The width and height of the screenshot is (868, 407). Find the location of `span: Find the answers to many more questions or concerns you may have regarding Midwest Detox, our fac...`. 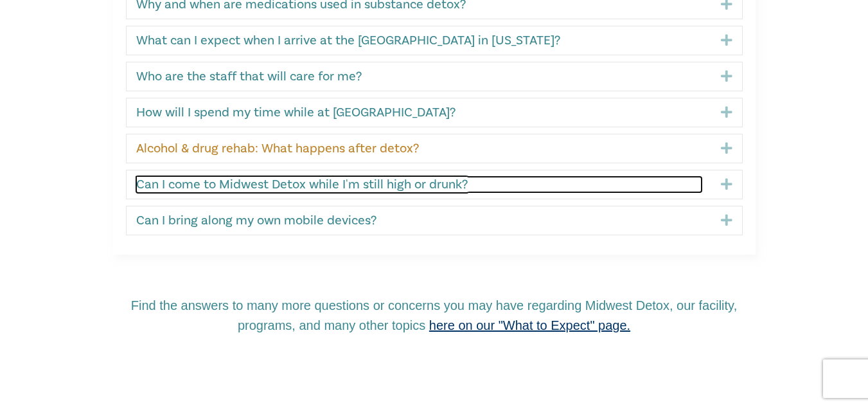

span: Find the answers to many more questions or concerns you may have regarding Midwest Detox, our fac... is located at coordinates (434, 315).